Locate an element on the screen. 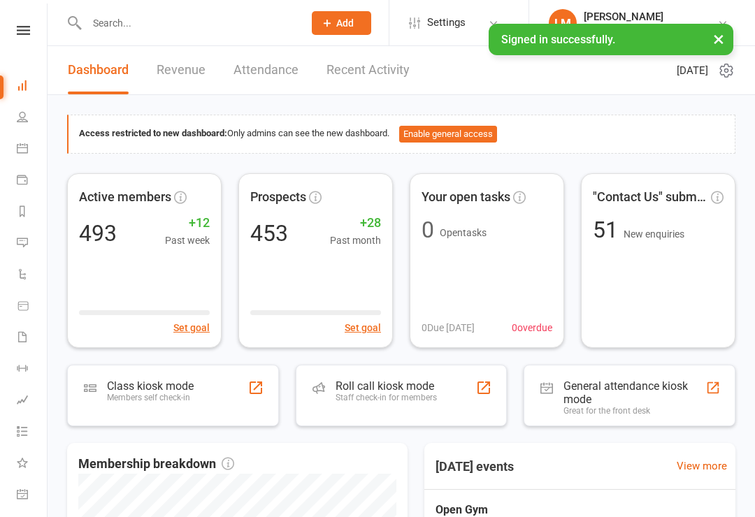 This screenshot has height=517, width=755. a: View more is located at coordinates (702, 466).